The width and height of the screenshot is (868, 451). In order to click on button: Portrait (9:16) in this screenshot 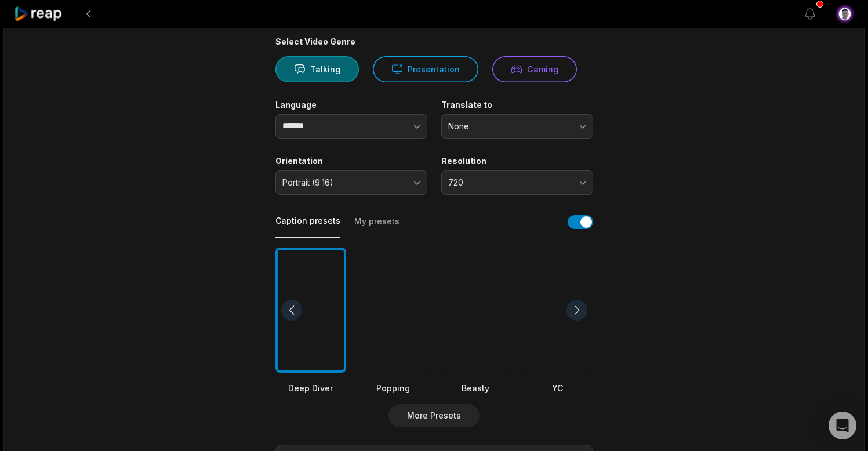, I will do `click(351, 183)`.